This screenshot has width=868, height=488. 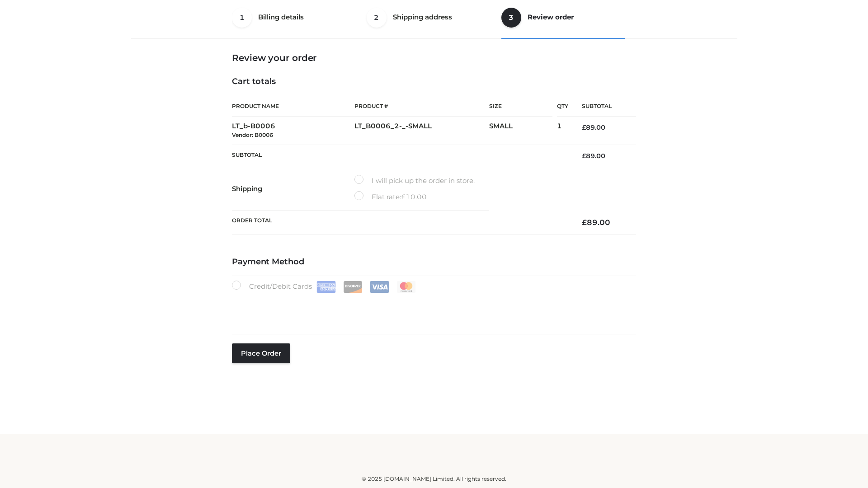 What do you see at coordinates (413, 196) in the screenshot?
I see `bdi: 10.00` at bounding box center [413, 196].